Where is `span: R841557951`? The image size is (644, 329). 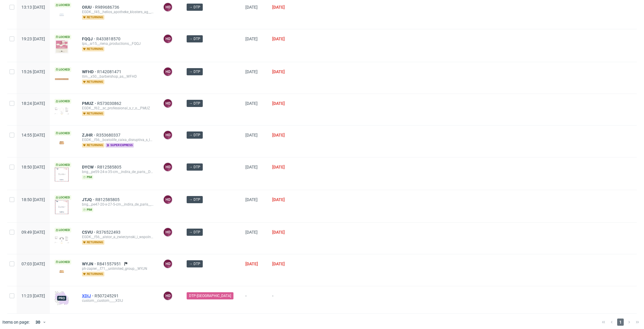 span: R841557951 is located at coordinates (109, 264).